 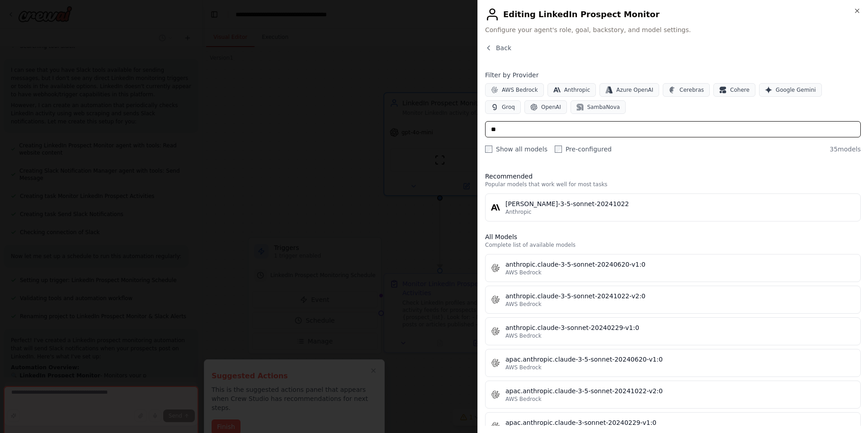 What do you see at coordinates (673, 268) in the screenshot?
I see `button: anthropic.claude-3-5-sonnet-20240620-v1:0AWS Bedrock` at bounding box center [673, 268].